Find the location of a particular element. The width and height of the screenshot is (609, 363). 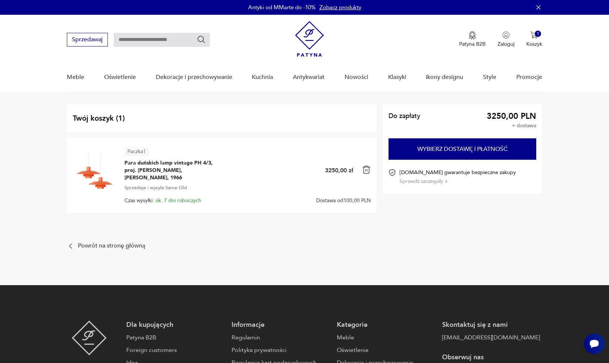

img: Ikonka użytkownika is located at coordinates (506, 35).